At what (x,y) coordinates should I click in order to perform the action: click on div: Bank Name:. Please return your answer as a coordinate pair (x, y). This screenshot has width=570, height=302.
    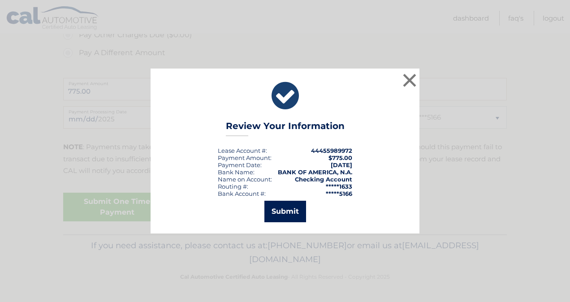
    Looking at the image, I should click on (236, 172).